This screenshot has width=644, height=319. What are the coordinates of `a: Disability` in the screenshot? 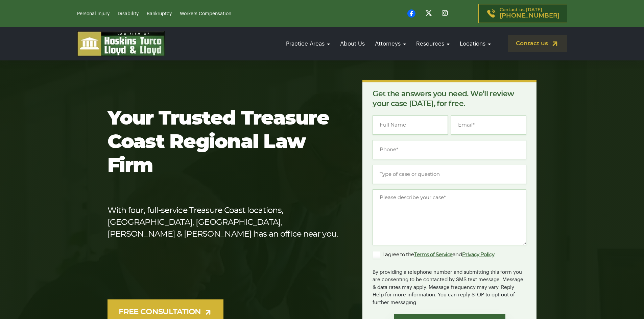 It's located at (128, 14).